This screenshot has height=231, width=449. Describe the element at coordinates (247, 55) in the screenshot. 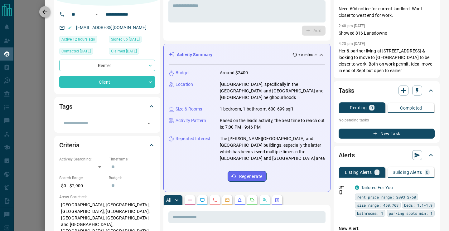

I see `div: Activity Summary< a minute` at that location.